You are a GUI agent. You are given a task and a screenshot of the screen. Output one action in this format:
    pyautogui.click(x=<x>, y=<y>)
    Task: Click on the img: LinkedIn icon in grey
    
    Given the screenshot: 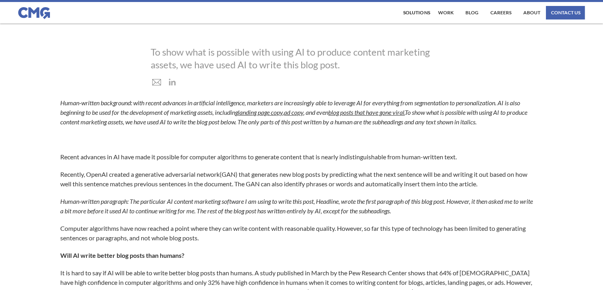 What is the action you would take?
    pyautogui.click(x=172, y=82)
    